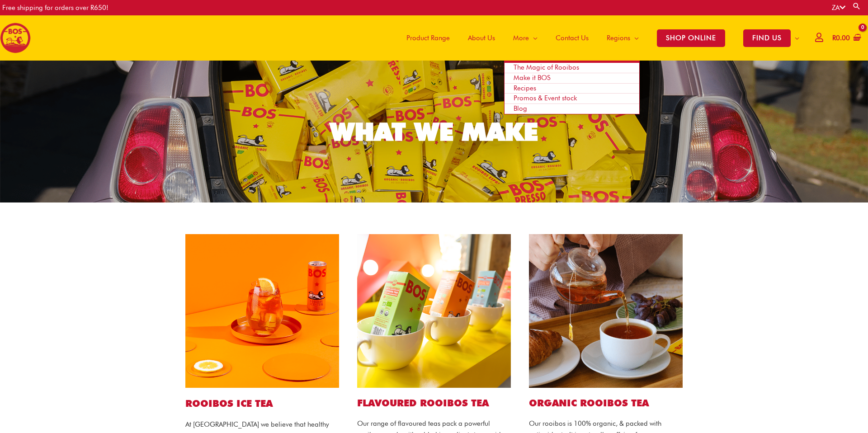 This screenshot has width=868, height=433. Describe the element at coordinates (525, 88) in the screenshot. I see `span: Recipes` at that location.